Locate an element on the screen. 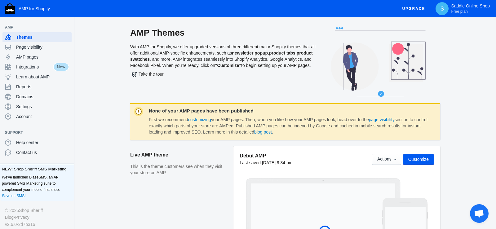 The height and width of the screenshot is (229, 496). a: Themes is located at coordinates (37, 37).